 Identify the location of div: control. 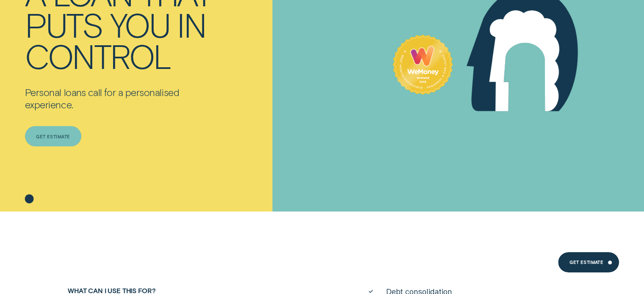
(98, 56).